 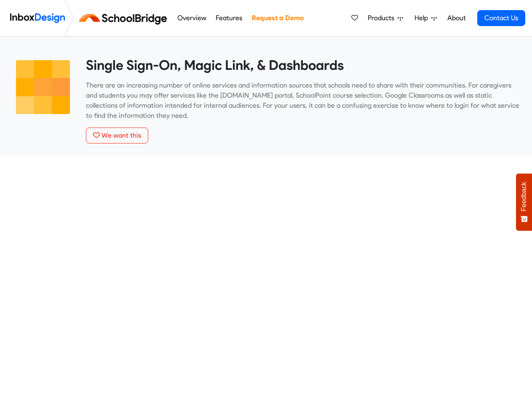 I want to click on heading: Single Sign-On, Magic Link, & Dashboards, so click(x=302, y=65).